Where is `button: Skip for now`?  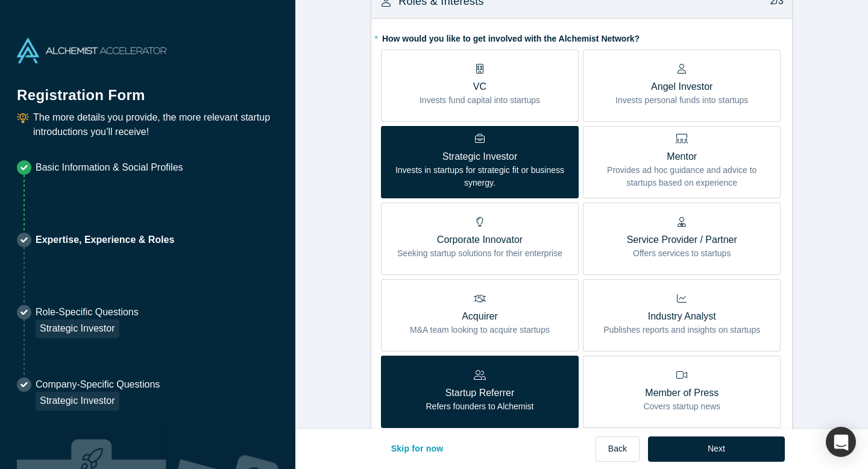
button: Skip for now is located at coordinates (417, 450).